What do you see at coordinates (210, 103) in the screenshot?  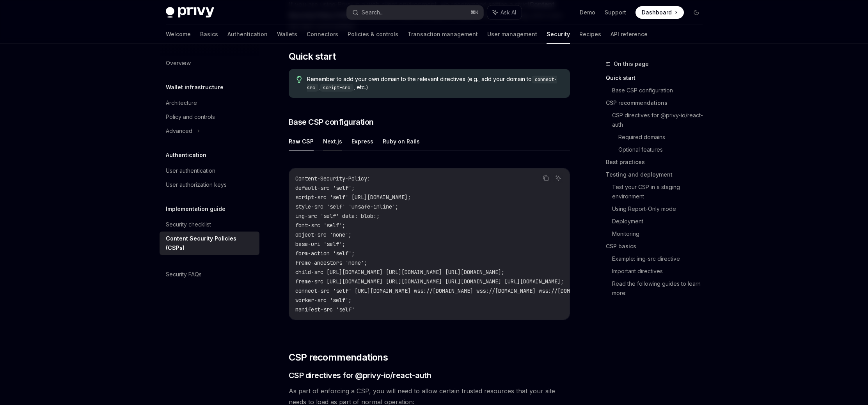 I see `a: Architecture` at bounding box center [210, 103].